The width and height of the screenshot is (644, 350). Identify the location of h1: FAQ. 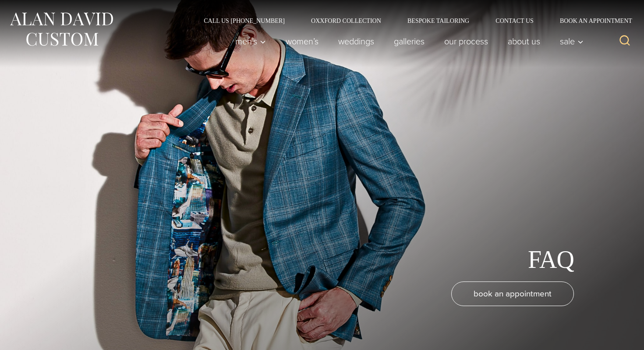
(551, 259).